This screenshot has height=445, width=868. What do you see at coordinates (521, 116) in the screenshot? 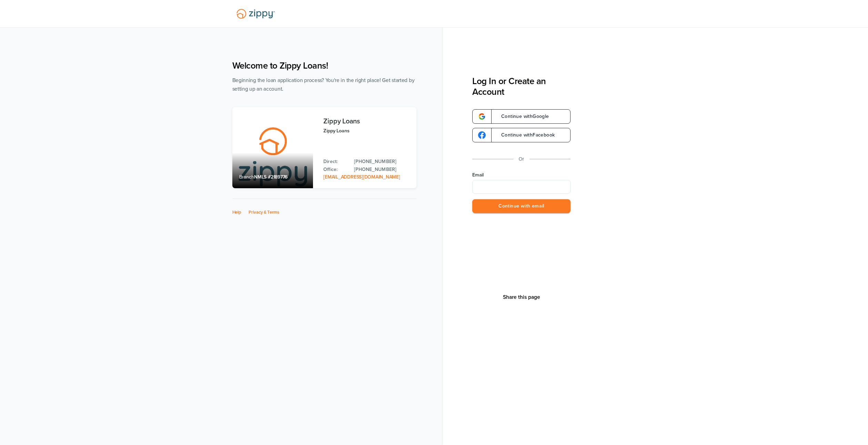
I see `a: google-logoContinue withGoogle` at bounding box center [521, 116].